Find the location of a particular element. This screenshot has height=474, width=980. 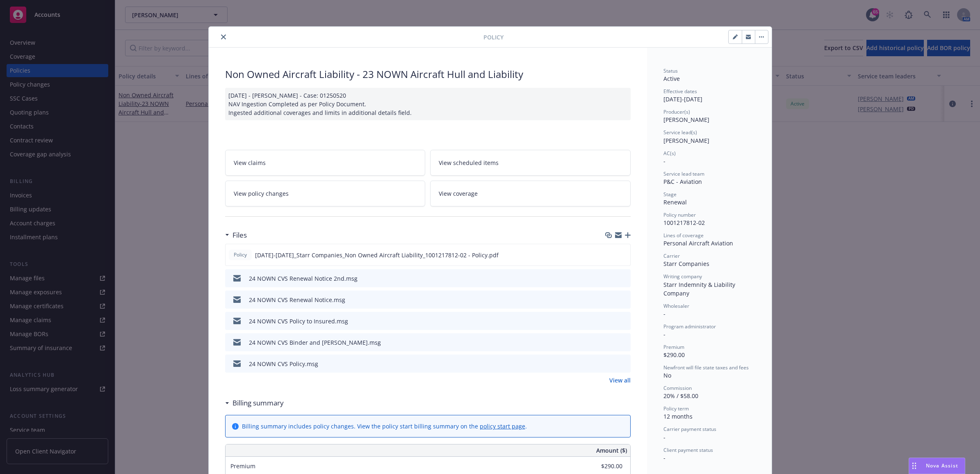

span: 1001217812-02 is located at coordinates (684, 222).